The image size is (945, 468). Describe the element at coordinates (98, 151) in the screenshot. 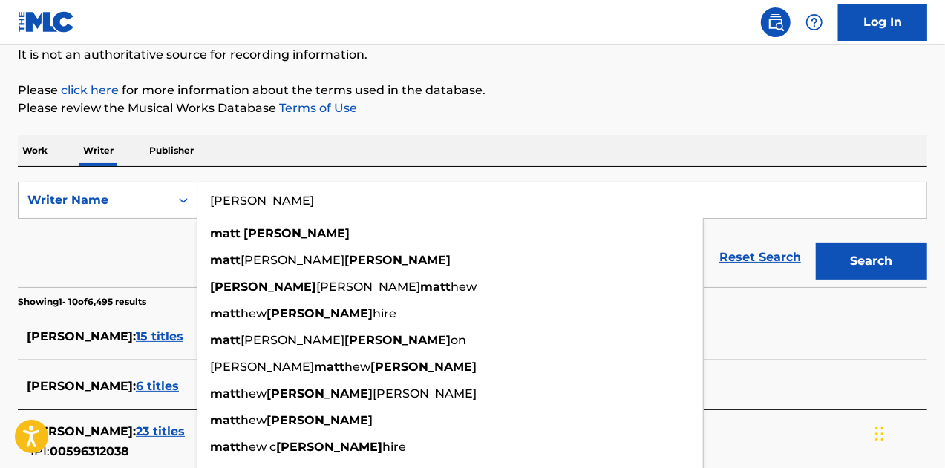

I see `p: Writer` at that location.